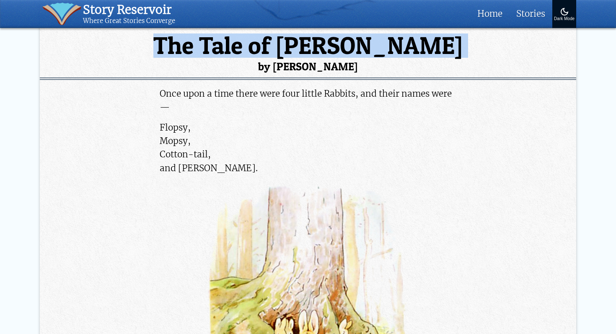 This screenshot has height=334, width=616. What do you see at coordinates (185, 154) in the screenshot?
I see `span: Cotton-tail,` at bounding box center [185, 154].